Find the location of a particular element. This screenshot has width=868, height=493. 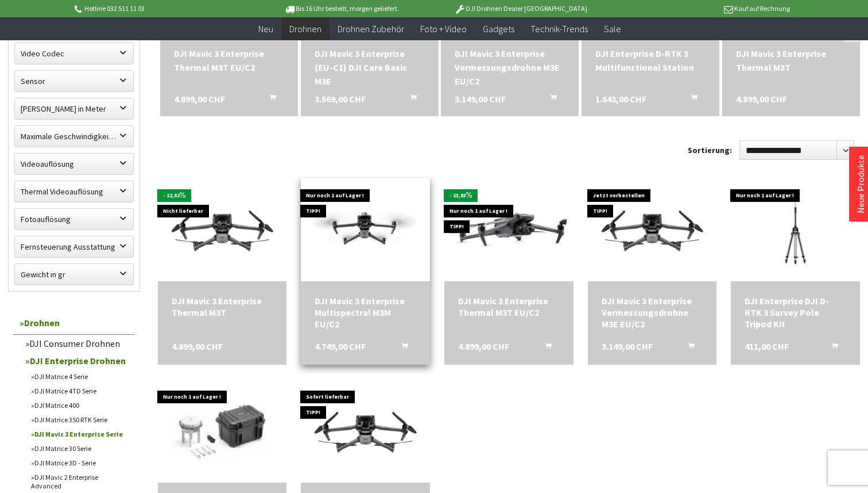

a: DJI Mavic 2 Enterprise Advanced is located at coordinates (80, 481).